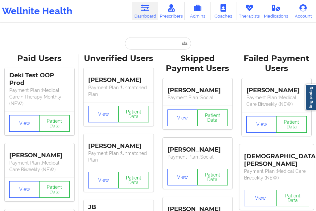  I want to click on a: Medications, so click(276, 11).